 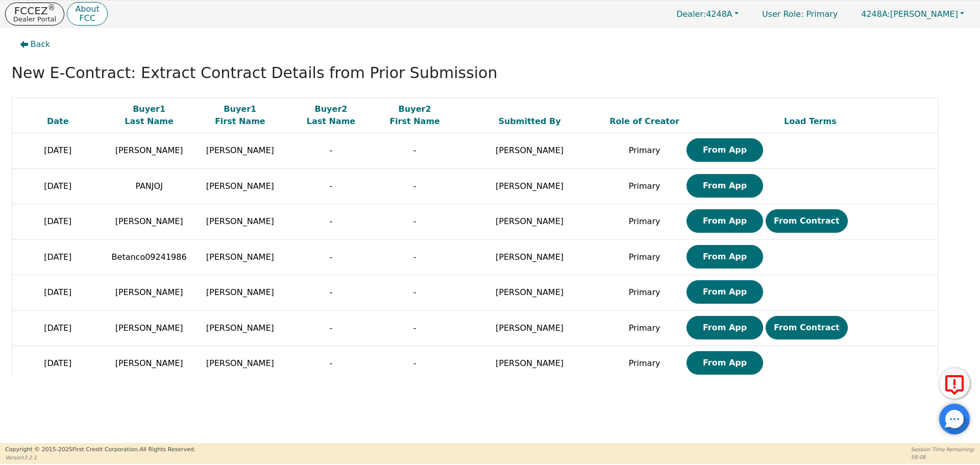 What do you see at coordinates (529, 121) in the screenshot?
I see `div: Submitted By` at bounding box center [529, 121].